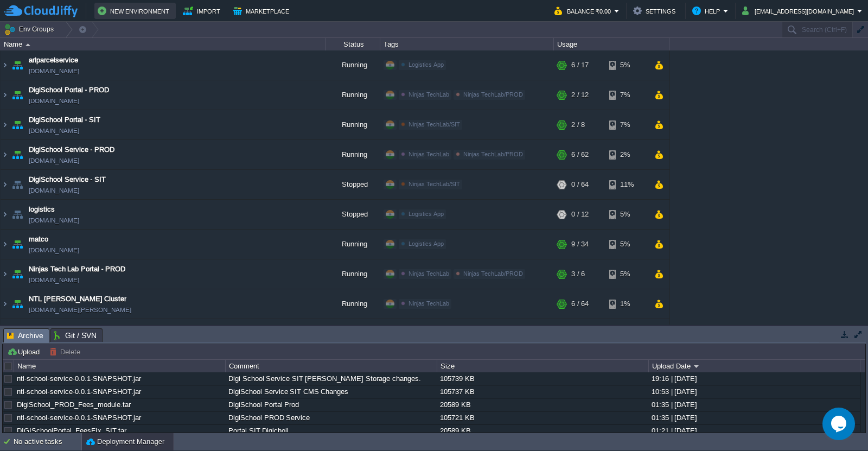  I want to click on div: 105721 KB, so click(542, 417).